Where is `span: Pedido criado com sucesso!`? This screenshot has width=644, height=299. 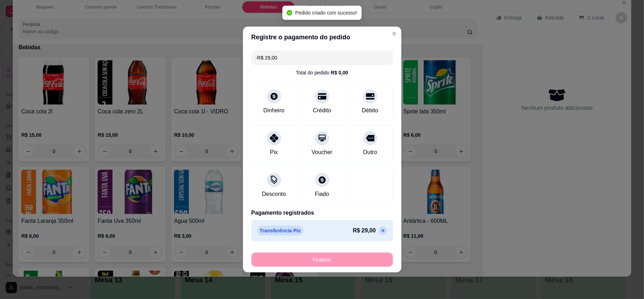 span: Pedido criado com sucesso! is located at coordinates (326, 13).